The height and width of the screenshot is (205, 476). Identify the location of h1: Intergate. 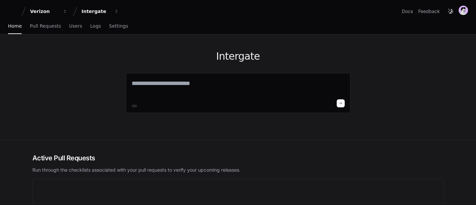
(238, 56).